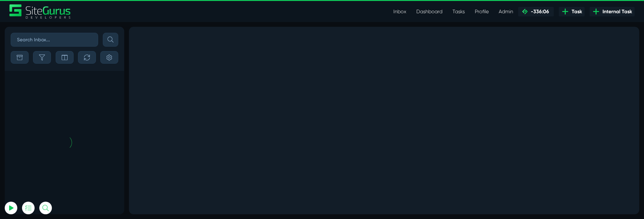 This screenshot has height=219, width=644. I want to click on a: Dashboard, so click(429, 12).